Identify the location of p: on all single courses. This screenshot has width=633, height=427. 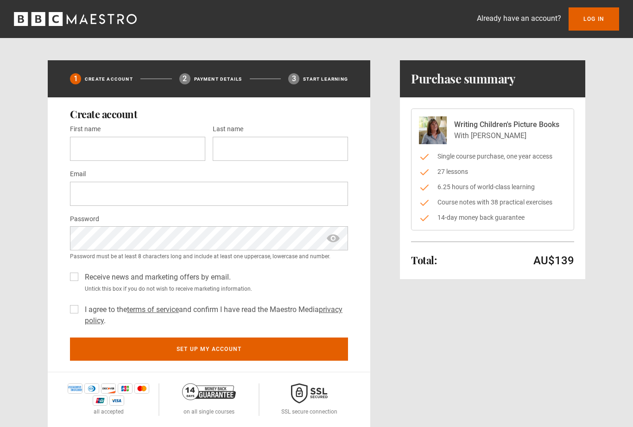
(209, 412).